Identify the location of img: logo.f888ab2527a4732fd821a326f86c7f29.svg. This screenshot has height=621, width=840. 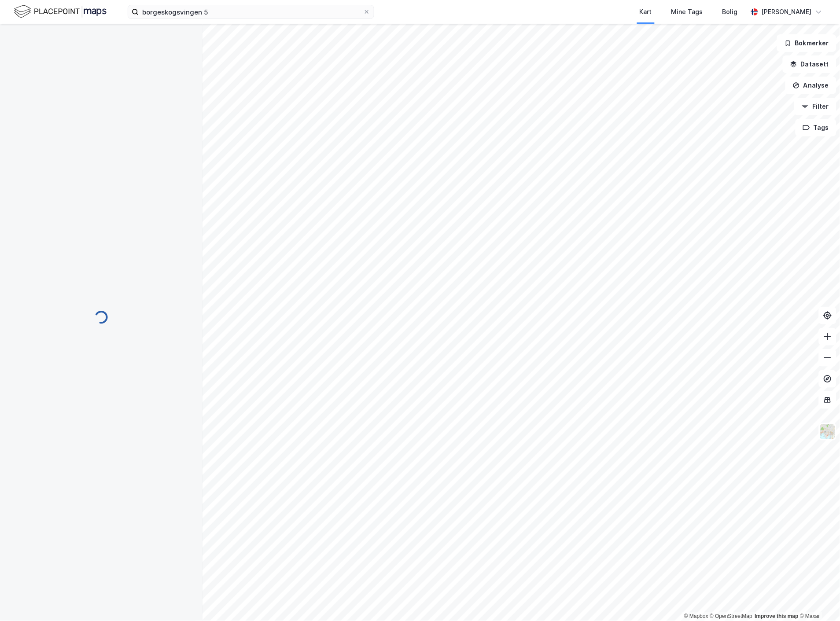
(61, 12).